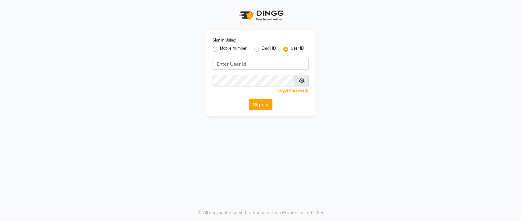  What do you see at coordinates (261, 15) in the screenshot?
I see `img: logo1.svg` at bounding box center [261, 15].